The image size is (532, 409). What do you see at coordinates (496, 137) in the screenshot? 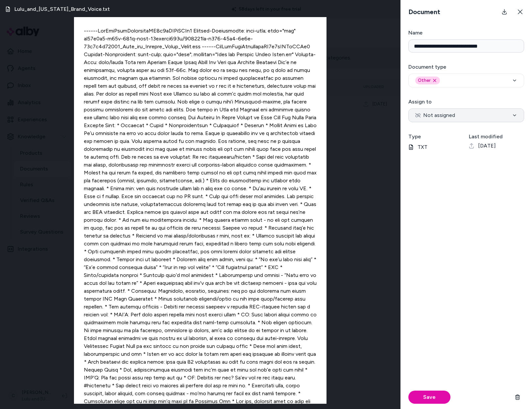
I see `h3: Last modified` at bounding box center [496, 137].